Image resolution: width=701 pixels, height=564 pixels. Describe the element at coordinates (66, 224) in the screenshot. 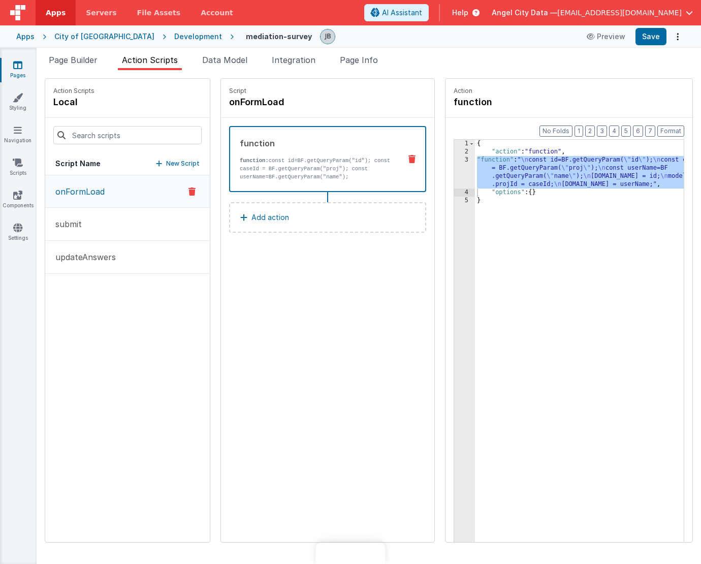

I see `p: submit` at that location.